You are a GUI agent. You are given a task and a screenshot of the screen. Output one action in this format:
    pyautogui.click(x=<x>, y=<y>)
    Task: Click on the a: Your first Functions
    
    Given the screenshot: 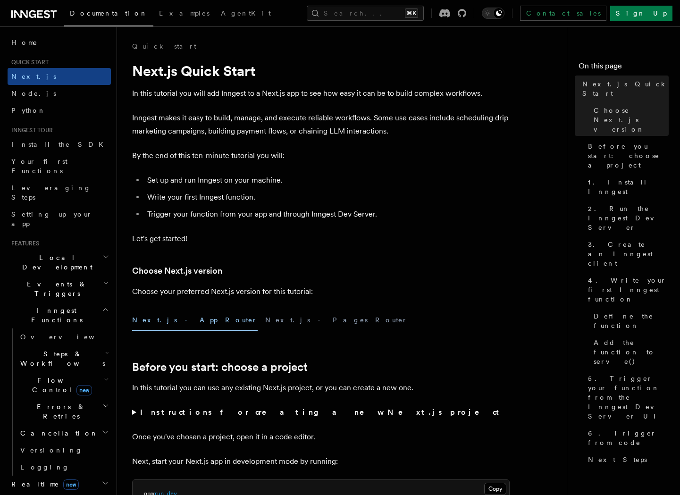 What is the action you would take?
    pyautogui.click(x=59, y=166)
    